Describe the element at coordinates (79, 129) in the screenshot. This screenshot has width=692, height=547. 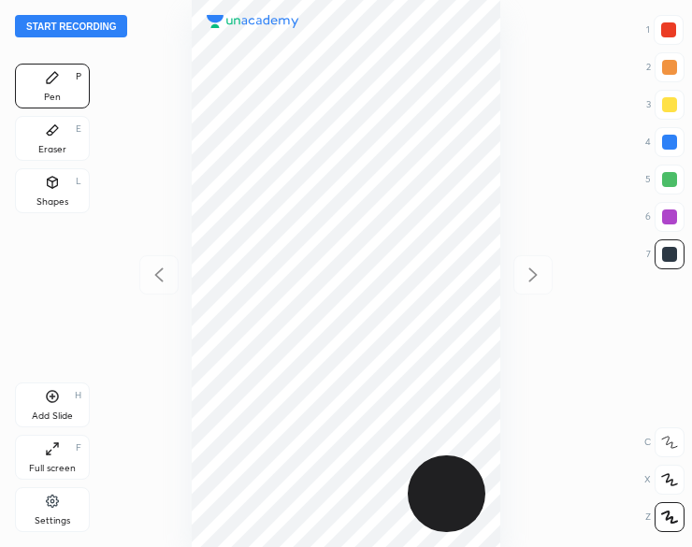
I see `div: E` at that location.